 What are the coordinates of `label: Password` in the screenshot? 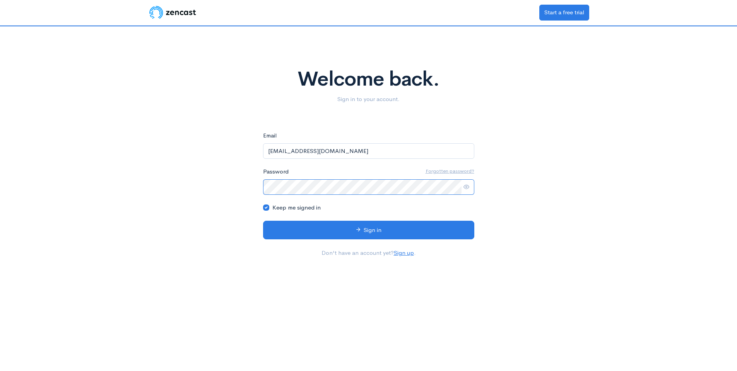 It's located at (276, 171).